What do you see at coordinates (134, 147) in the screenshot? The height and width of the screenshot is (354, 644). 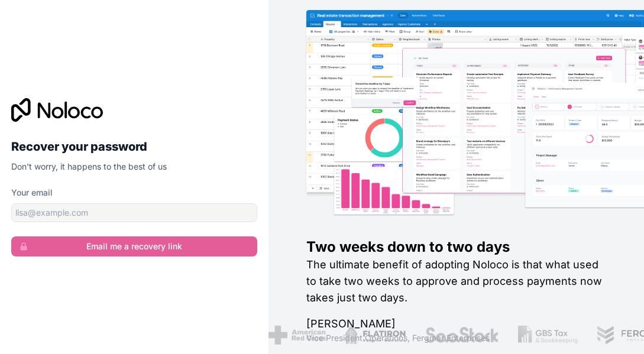 I see `h2: Recover your password` at bounding box center [134, 147].